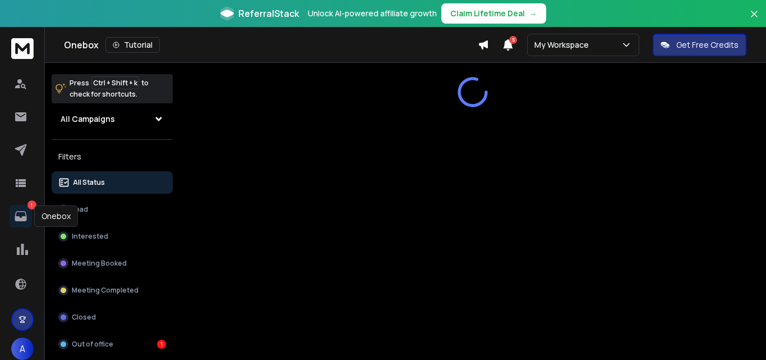 The width and height of the screenshot is (766, 360). I want to click on p: All Status, so click(89, 182).